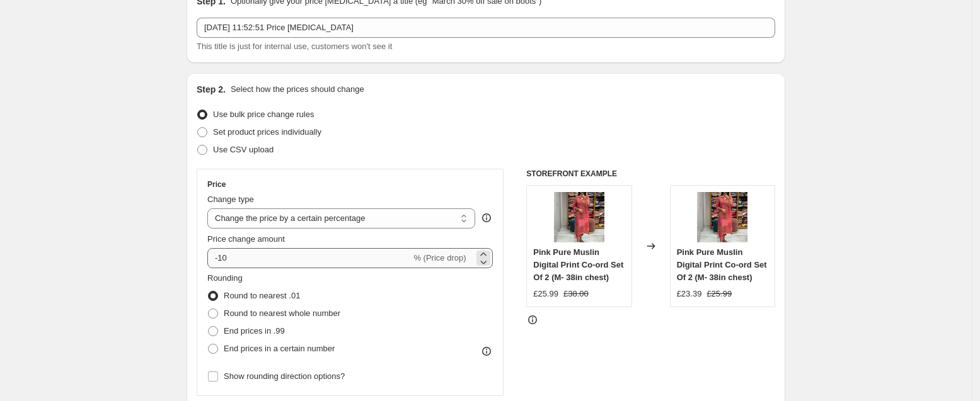 The height and width of the screenshot is (401, 980). What do you see at coordinates (244, 150) in the screenshot?
I see `span: Use CSV upload` at bounding box center [244, 150].